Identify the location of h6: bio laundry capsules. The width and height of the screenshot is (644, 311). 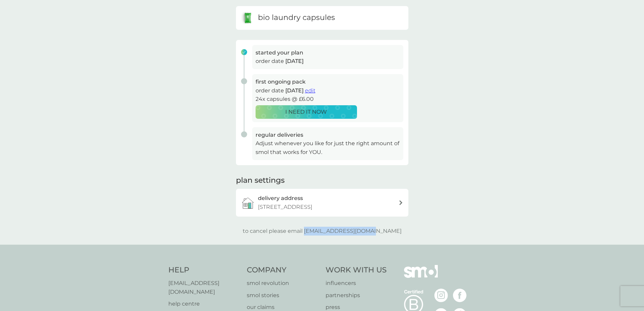
(296, 18).